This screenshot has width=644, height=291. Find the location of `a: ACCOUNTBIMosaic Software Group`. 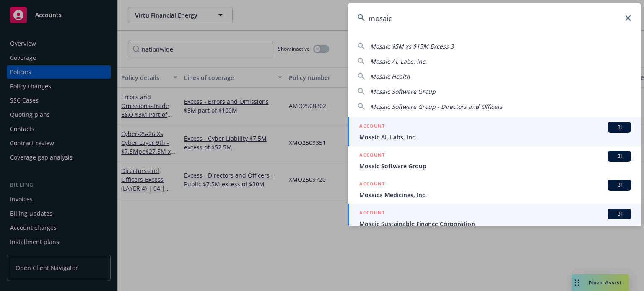

a: ACCOUNTBIMosaic Software Group is located at coordinates (494, 160).